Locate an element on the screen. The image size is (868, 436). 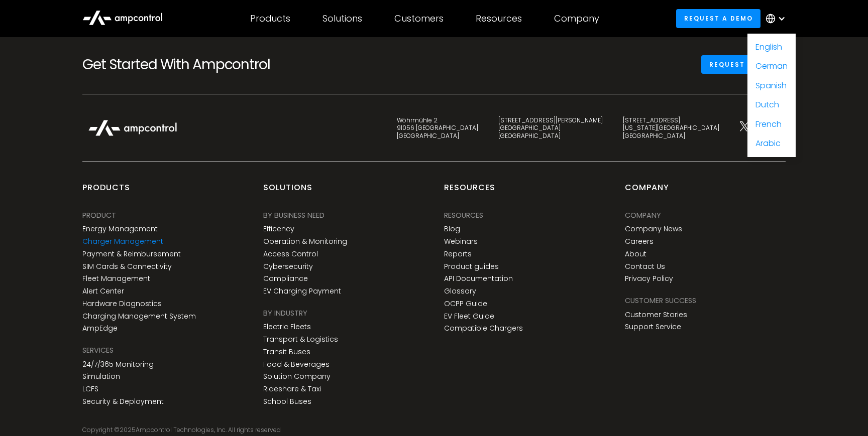
a: Compliance is located at coordinates (285, 278).